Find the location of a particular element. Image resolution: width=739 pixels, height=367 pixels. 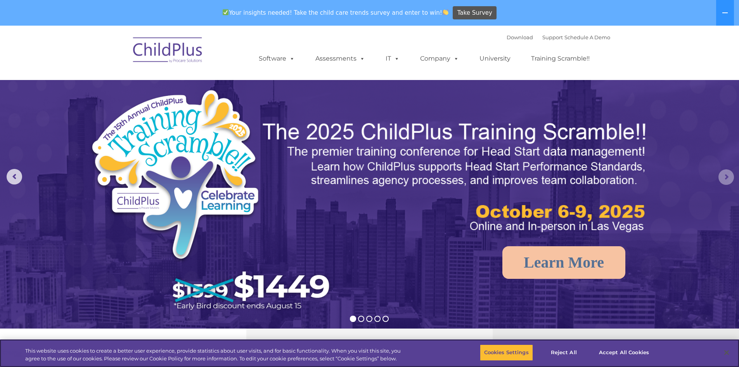

span: Phone number is located at coordinates (124, 86).